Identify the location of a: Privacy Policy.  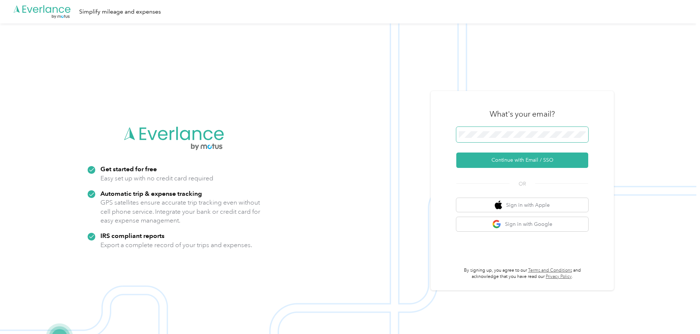
(558, 276).